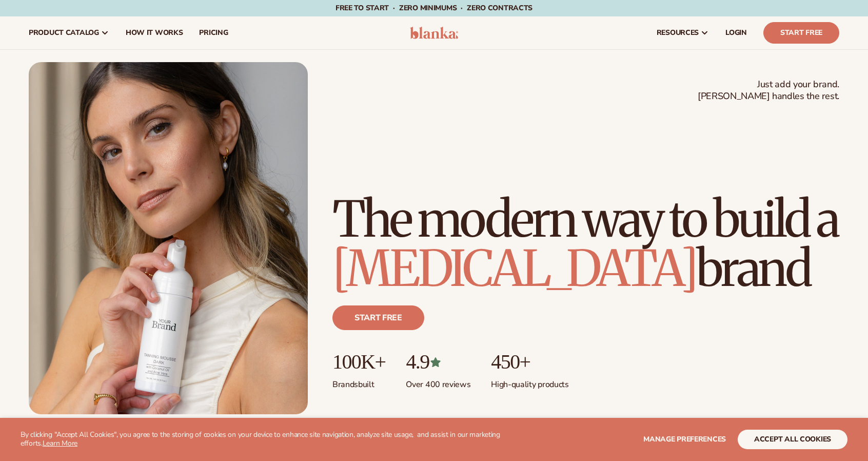  What do you see at coordinates (155, 33) in the screenshot?
I see `span: How It Works` at bounding box center [155, 33].